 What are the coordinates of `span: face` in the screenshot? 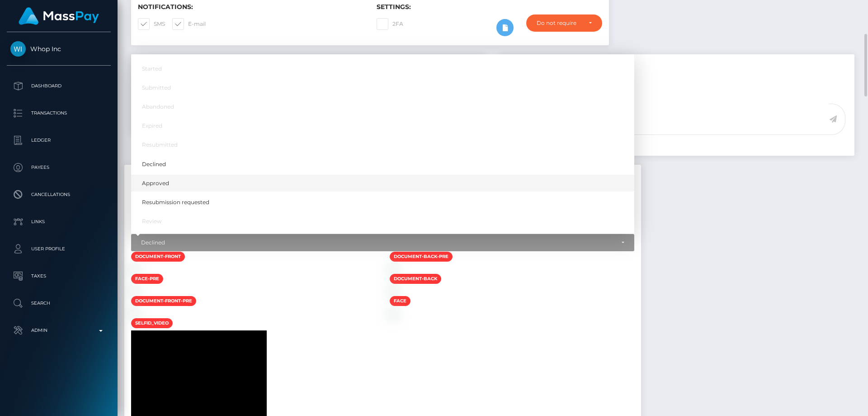 It's located at (400, 301).